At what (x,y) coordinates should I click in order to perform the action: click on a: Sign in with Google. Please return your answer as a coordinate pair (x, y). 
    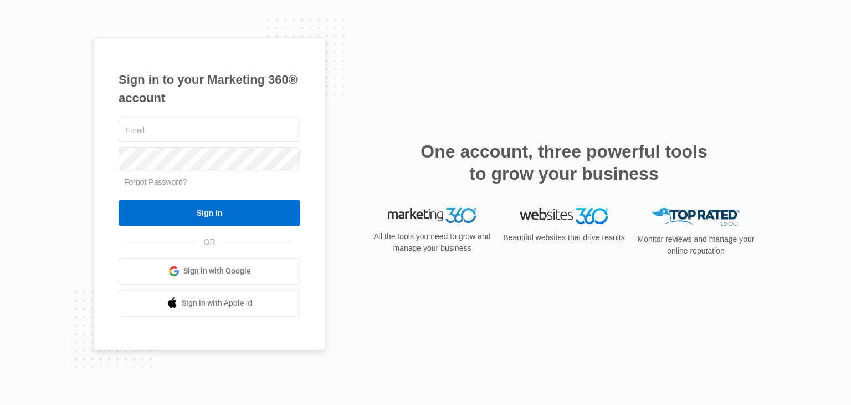
    Looking at the image, I should click on (210, 271).